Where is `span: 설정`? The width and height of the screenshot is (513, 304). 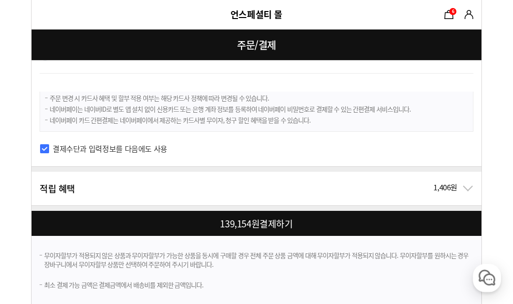 span: 설정 is located at coordinates (161, 240).